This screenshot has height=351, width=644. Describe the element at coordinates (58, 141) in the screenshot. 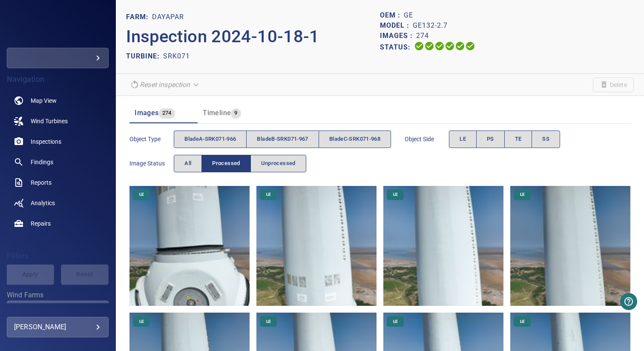

I see `a: inspections noActive` at that location.